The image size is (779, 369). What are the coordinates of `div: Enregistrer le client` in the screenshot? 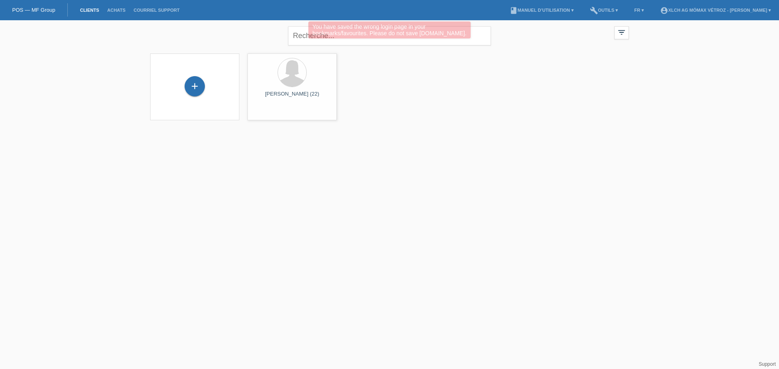 It's located at (195, 86).